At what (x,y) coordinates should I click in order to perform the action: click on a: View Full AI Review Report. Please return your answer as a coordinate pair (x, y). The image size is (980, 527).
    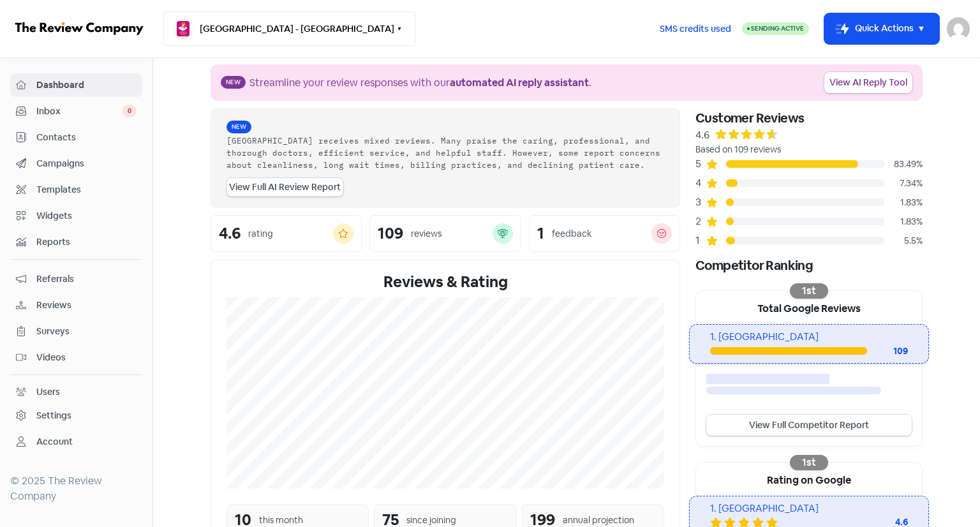
    Looking at the image, I should click on (284, 187).